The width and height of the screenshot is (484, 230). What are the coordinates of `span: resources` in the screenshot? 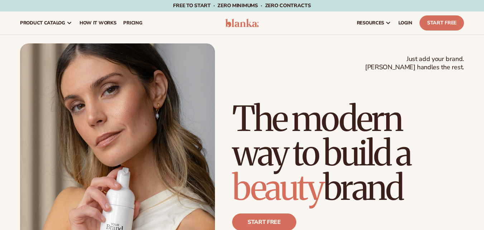 It's located at (371, 23).